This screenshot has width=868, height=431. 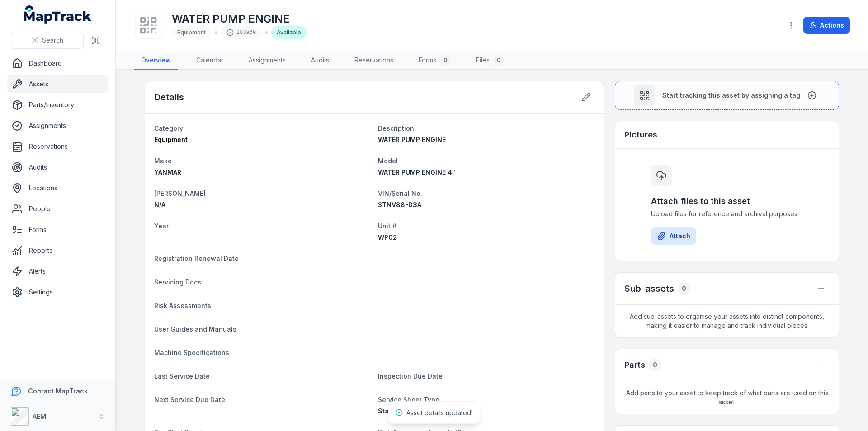 What do you see at coordinates (168, 128) in the screenshot?
I see `span: Category` at bounding box center [168, 128].